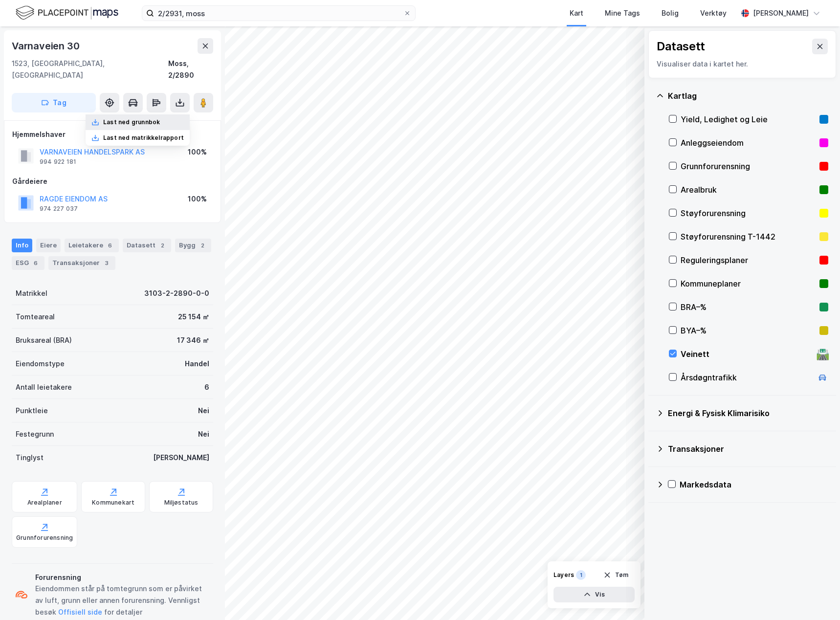 This screenshot has height=620, width=840. I want to click on div: Veinett, so click(747, 354).